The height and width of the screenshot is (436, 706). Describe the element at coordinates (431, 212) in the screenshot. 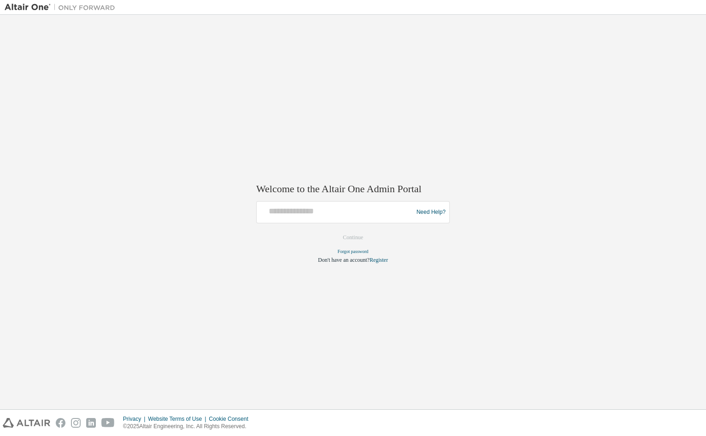

I see `a: Need Help?` at that location.